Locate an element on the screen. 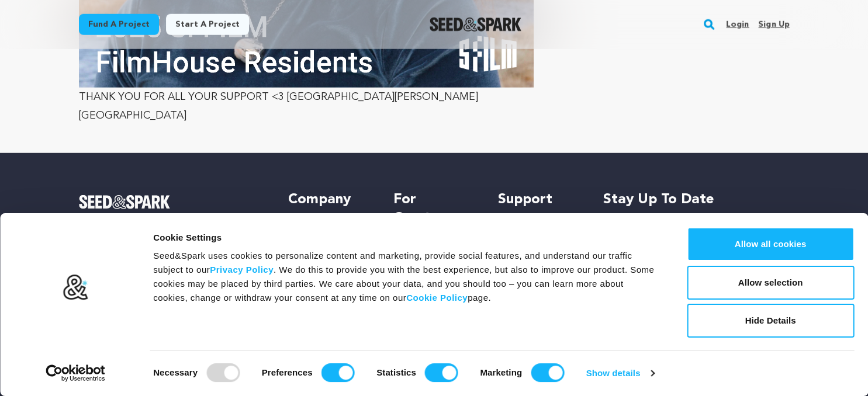  button: Allow all cookies is located at coordinates (770, 245).